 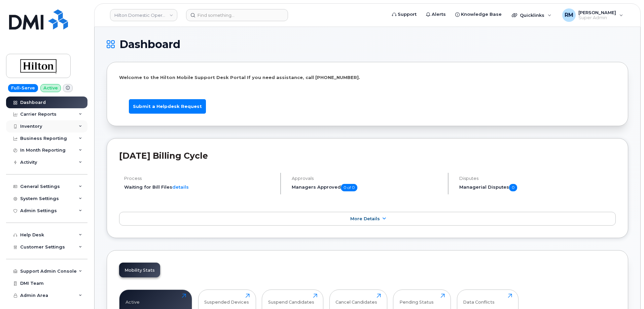 I want to click on div: Data Conflicts, so click(x=479, y=299).